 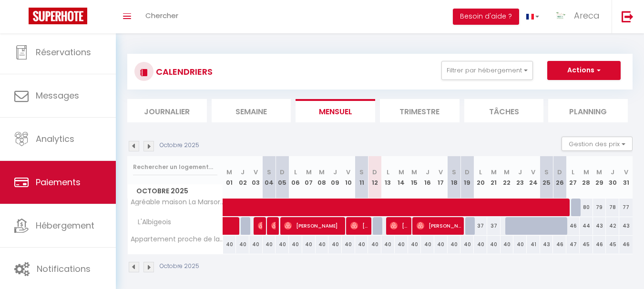 I want to click on th: 05, so click(x=282, y=177).